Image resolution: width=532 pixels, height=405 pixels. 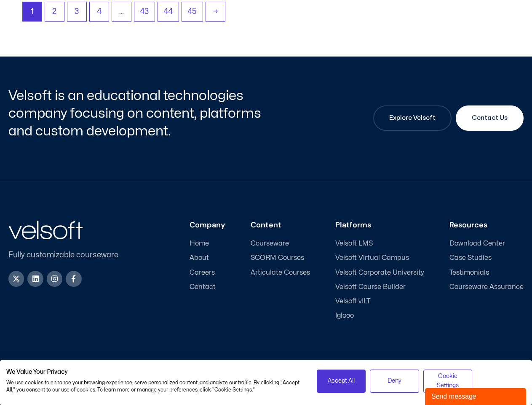 What do you see at coordinates (354, 243) in the screenshot?
I see `span: Velsoft LMS` at bounding box center [354, 243].